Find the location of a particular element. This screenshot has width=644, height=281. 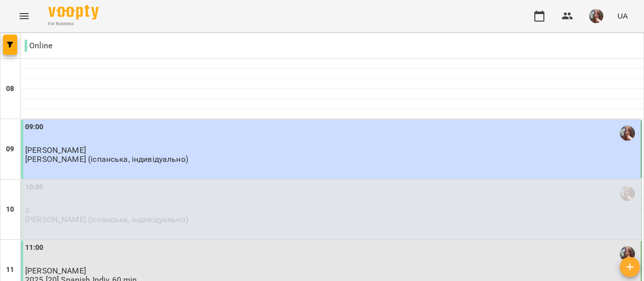

h6: 08 is located at coordinates (10, 89).